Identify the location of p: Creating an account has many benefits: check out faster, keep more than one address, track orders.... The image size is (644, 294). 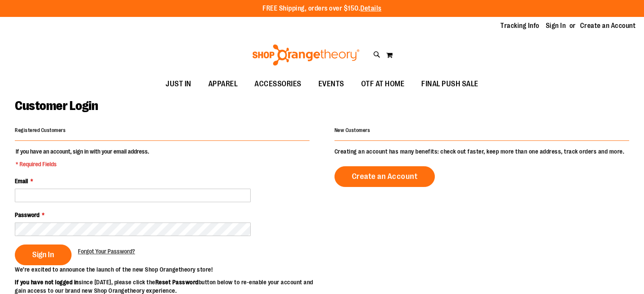
(482, 152).